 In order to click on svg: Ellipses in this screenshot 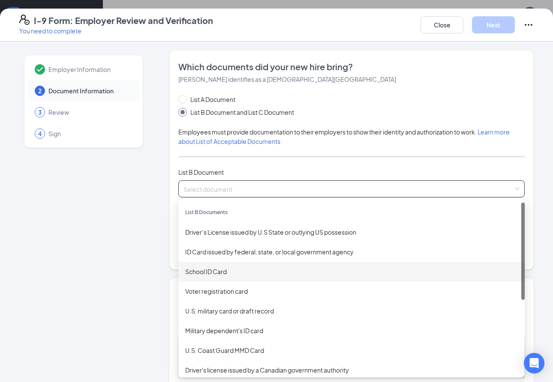, I will do `click(528, 25)`.